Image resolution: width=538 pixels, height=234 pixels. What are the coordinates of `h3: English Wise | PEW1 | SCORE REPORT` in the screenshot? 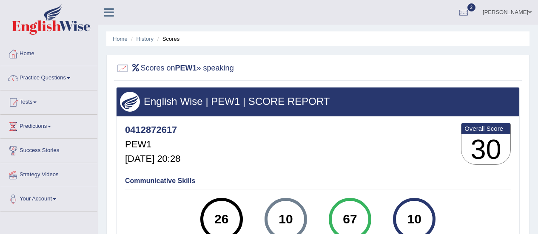 It's located at (318, 102).